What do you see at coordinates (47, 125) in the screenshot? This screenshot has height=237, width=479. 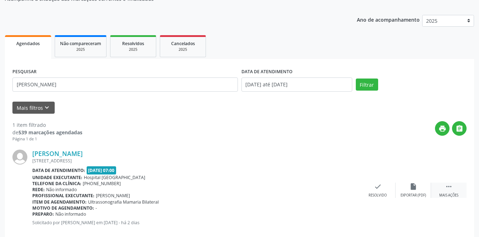 I see `div: 1 item filtrado` at bounding box center [47, 125].